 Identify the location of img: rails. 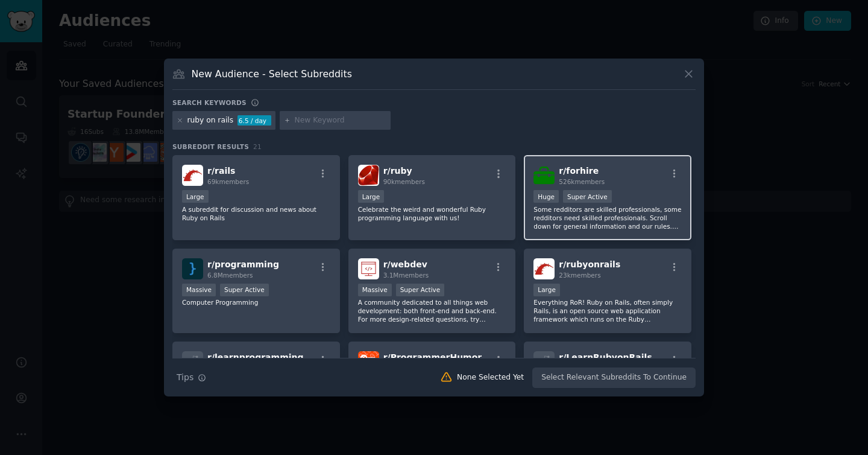
(192, 175).